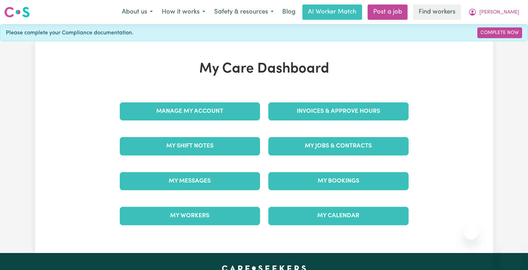 The height and width of the screenshot is (270, 528). What do you see at coordinates (264, 69) in the screenshot?
I see `h1: My Care Dashboard` at bounding box center [264, 69].